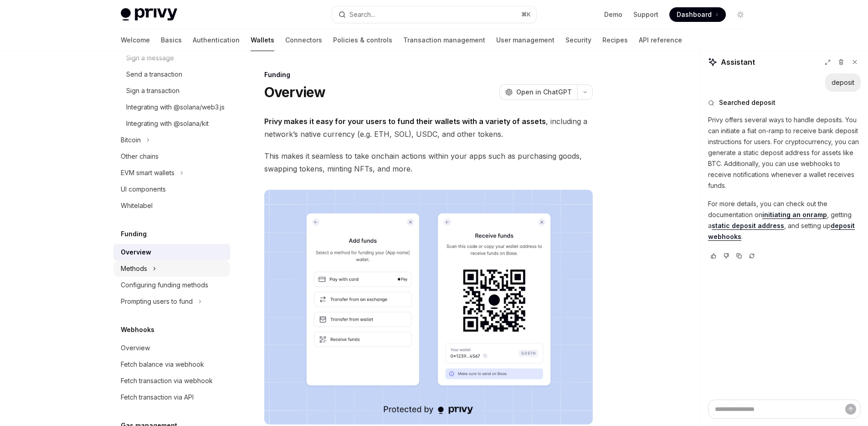 The height and width of the screenshot is (426, 868). What do you see at coordinates (262, 40) in the screenshot?
I see `a: Wallets` at bounding box center [262, 40].